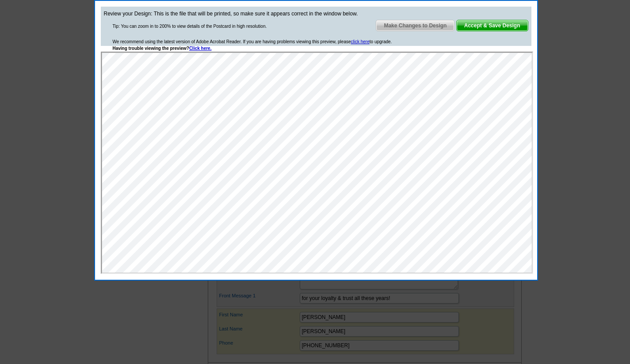 This screenshot has width=630, height=364. What do you see at coordinates (415, 25) in the screenshot?
I see `span: Make Changes to Design` at bounding box center [415, 25].